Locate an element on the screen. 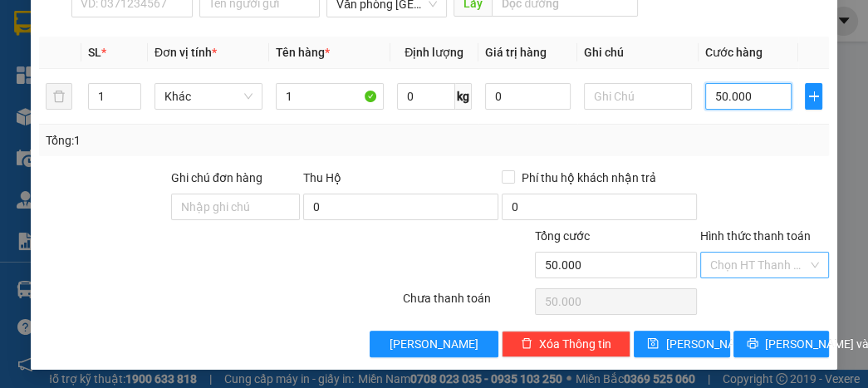 The width and height of the screenshot is (868, 388). span: Tên hàng is located at coordinates (302, 52).